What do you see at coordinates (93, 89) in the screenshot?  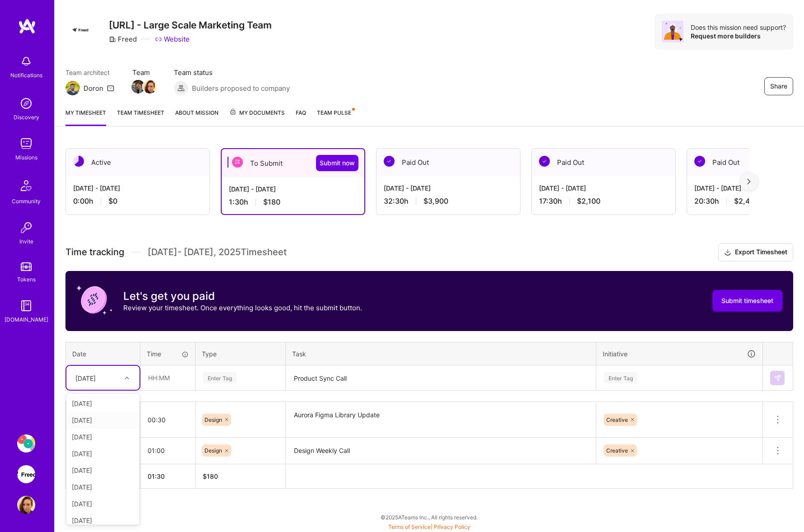 I see `div: Doron` at bounding box center [93, 89].